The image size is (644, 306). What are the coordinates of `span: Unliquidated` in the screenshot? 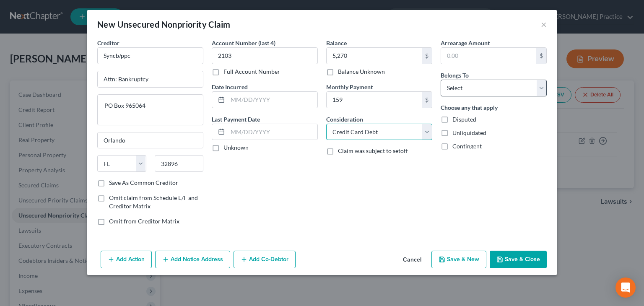 It's located at (469, 133).